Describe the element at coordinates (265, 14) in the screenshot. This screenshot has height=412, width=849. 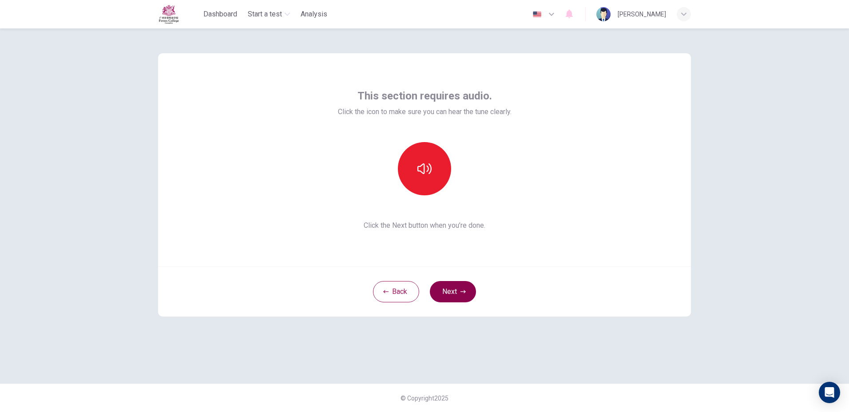
I see `span: Start a test` at that location.